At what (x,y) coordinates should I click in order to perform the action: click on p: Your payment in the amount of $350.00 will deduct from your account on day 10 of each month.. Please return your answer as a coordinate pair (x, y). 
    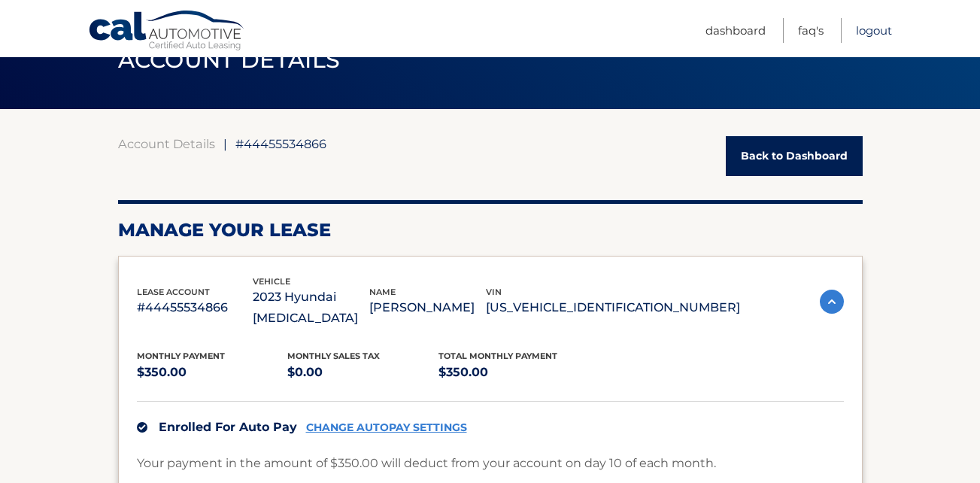
    Looking at the image, I should click on (427, 464).